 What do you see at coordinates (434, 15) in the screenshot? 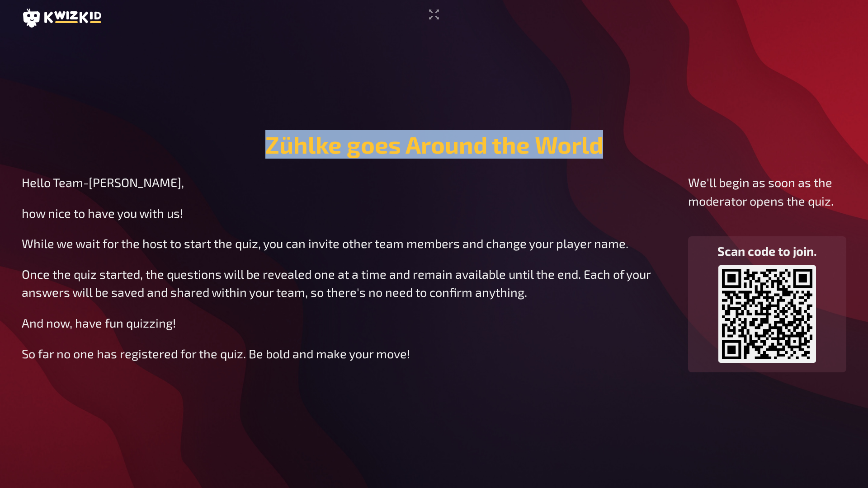
I see `button: Enter Fullscreen` at bounding box center [434, 15].